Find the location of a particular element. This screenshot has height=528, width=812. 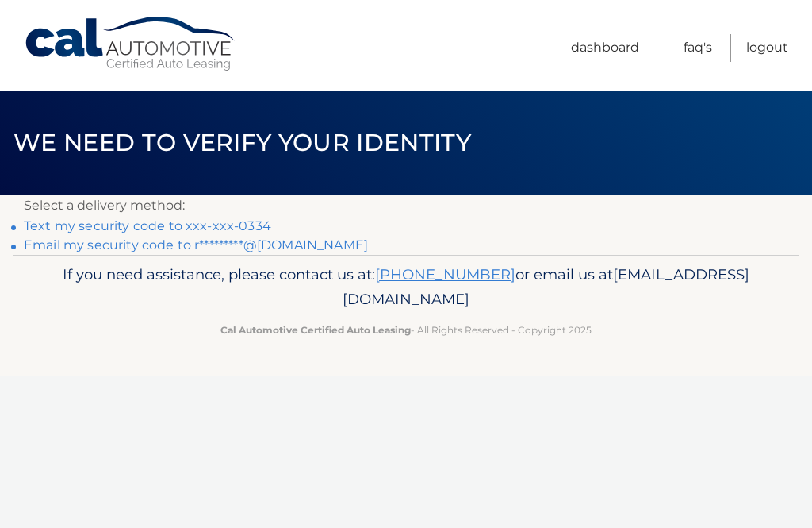

p: If you need assistance, please contact us at: or email us at is located at coordinates (406, 287).